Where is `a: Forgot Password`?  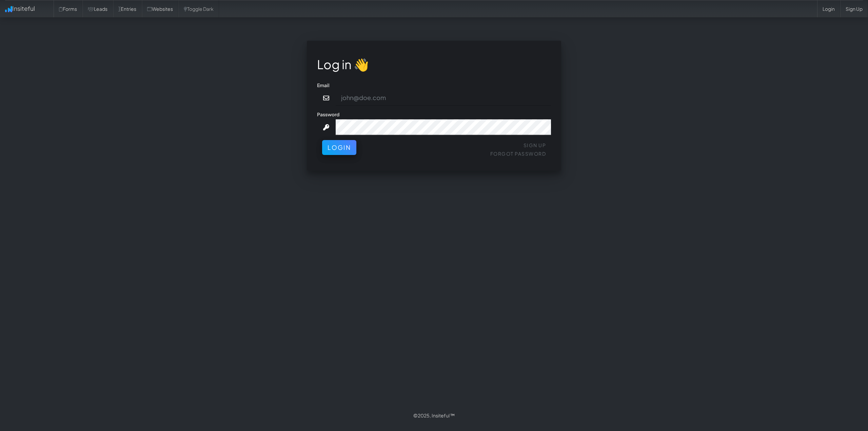 a: Forgot Password is located at coordinates (518, 154).